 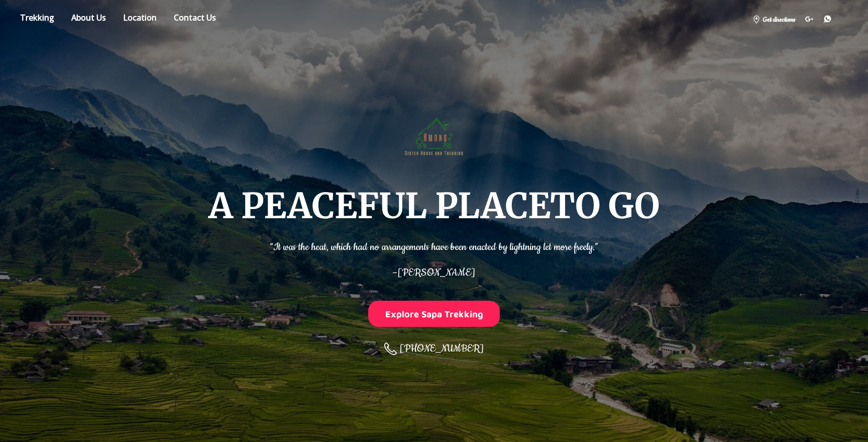 What do you see at coordinates (778, 20) in the screenshot?
I see `span: Get directions` at bounding box center [778, 20].